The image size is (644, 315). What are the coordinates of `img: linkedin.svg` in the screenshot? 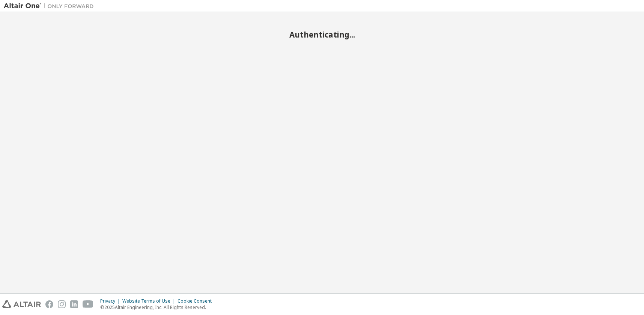 It's located at (74, 304).